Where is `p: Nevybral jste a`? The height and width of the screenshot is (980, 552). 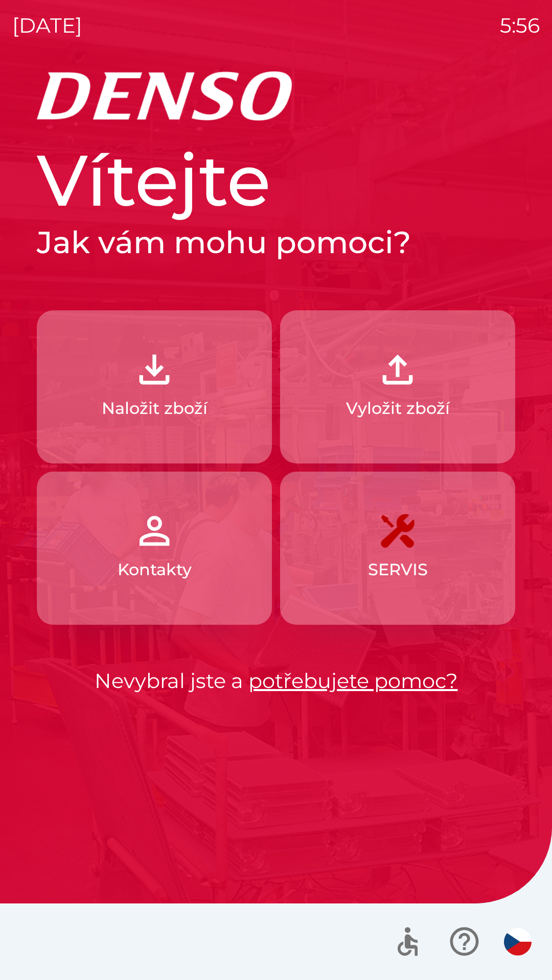
p: Nevybral jste a is located at coordinates (276, 681).